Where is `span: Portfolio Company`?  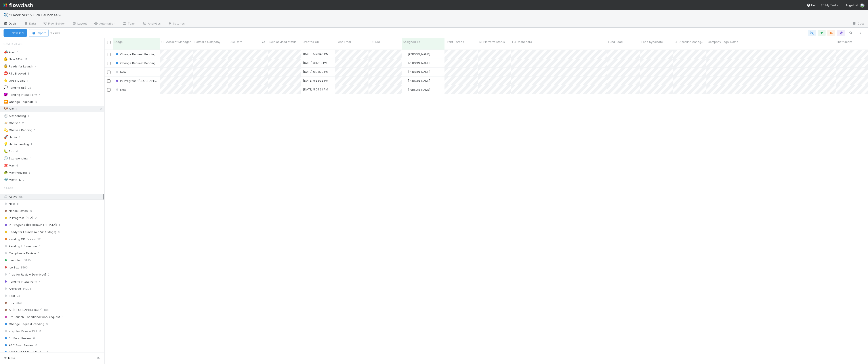 span: Portfolio Company is located at coordinates (208, 42).